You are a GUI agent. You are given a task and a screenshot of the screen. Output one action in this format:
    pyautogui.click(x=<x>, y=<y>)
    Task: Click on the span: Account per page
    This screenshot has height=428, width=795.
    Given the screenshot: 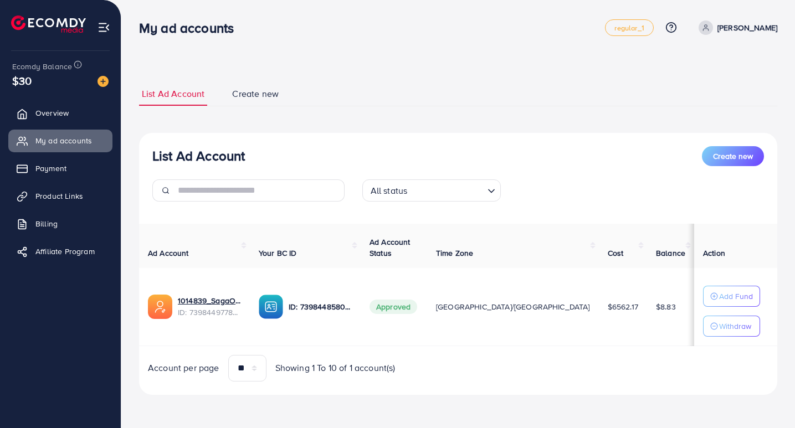 What is the action you would take?
    pyautogui.click(x=183, y=368)
    